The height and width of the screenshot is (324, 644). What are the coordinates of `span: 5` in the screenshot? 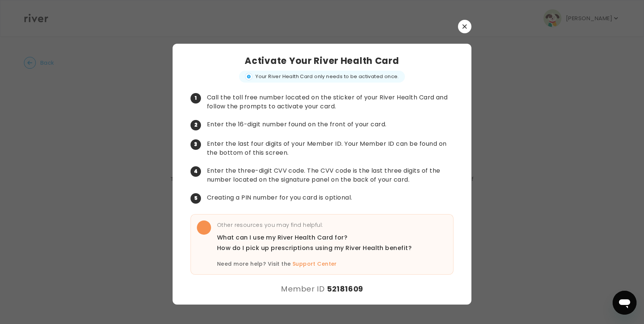 It's located at (196, 199).